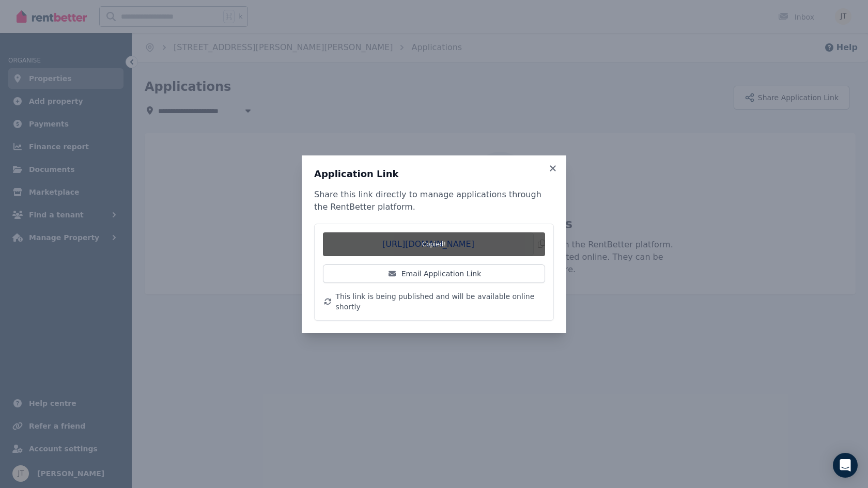  I want to click on p: Share this link directly to manage applications through the RentBetter platform., so click(434, 201).